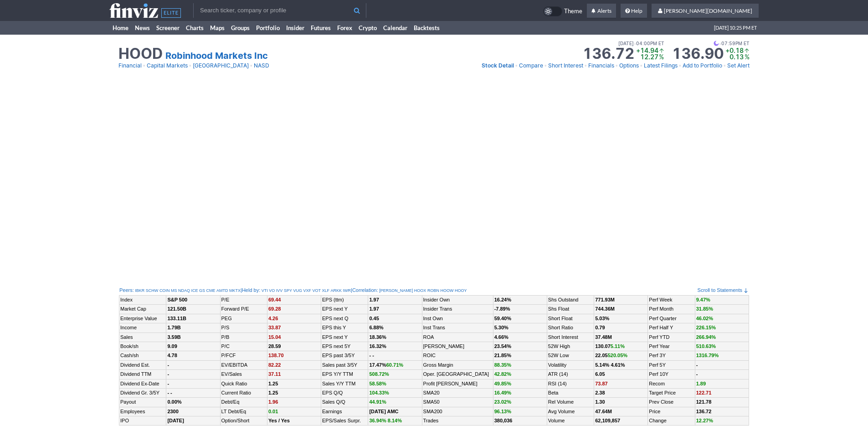 Image resolution: width=868 pixels, height=426 pixels. Describe the element at coordinates (142, 328) in the screenshot. I see `td: Income` at that location.